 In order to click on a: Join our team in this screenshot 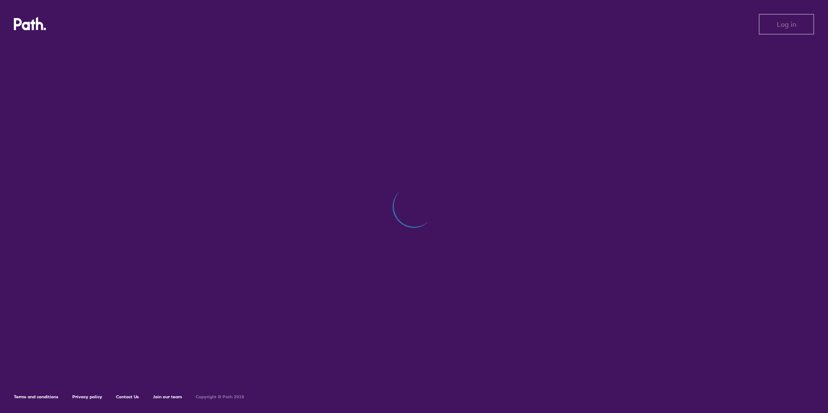, I will do `click(167, 397)`.